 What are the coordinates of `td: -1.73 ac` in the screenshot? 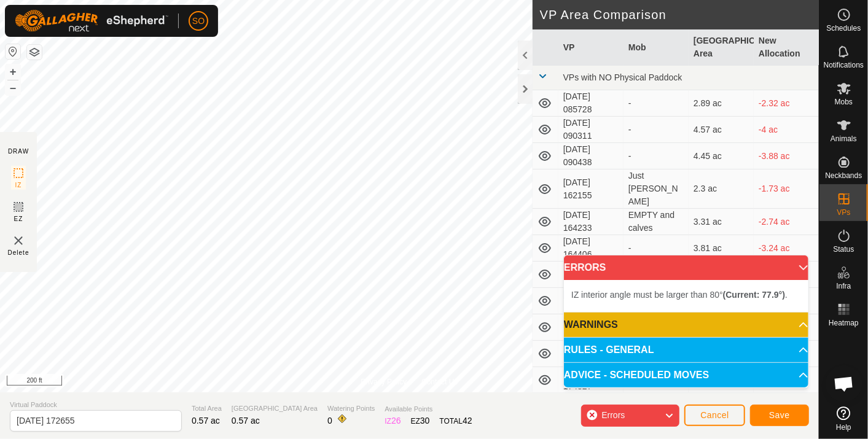 It's located at (787, 189).